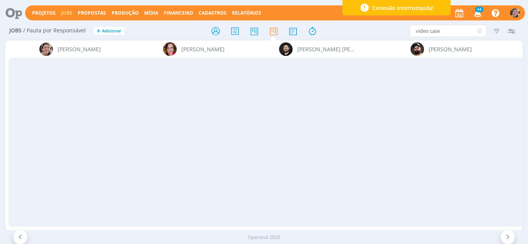 The height and width of the screenshot is (244, 528). Describe the element at coordinates (212, 13) in the screenshot. I see `span: Cadastros` at that location.